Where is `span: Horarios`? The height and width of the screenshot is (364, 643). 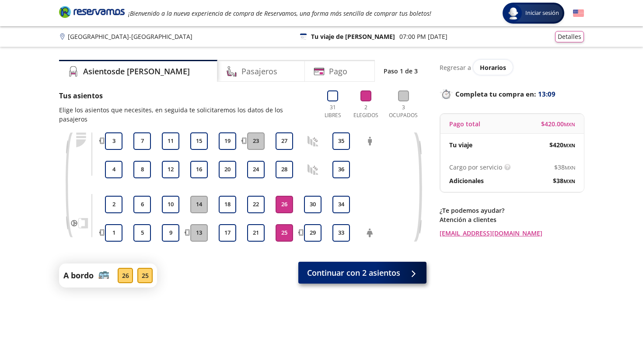 span: Horarios is located at coordinates (493, 67).